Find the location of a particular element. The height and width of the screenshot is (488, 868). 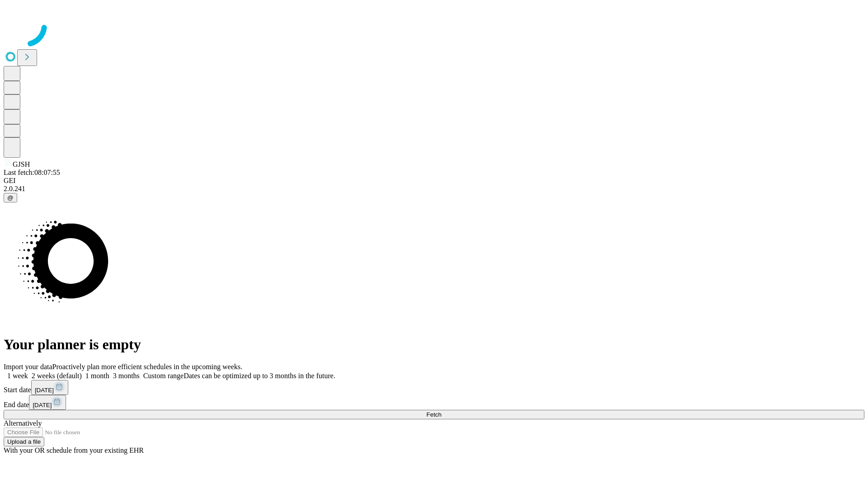

span: With your OR schedule from your existing EHR is located at coordinates (74, 450).